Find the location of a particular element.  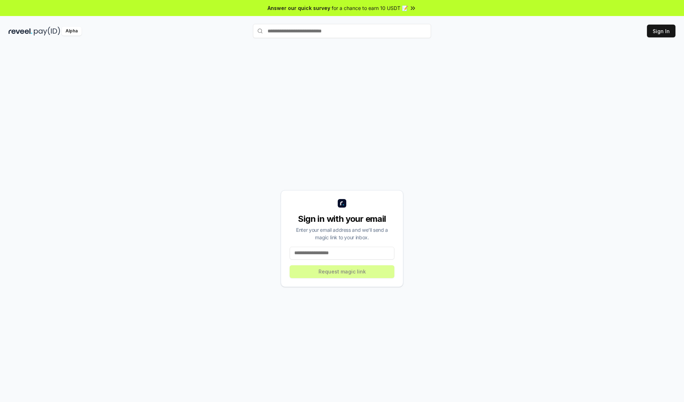

div: Sign in with your email is located at coordinates (342, 219).